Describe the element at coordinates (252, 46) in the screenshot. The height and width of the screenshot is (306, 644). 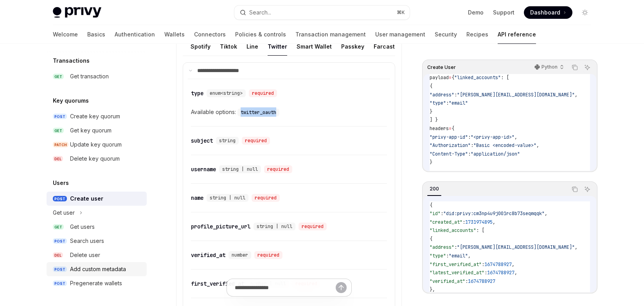
I see `button: Line` at that location.